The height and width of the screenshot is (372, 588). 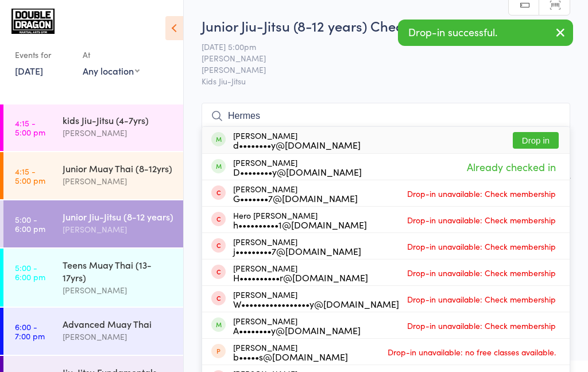 What do you see at coordinates (511, 166) in the screenshot?
I see `span: Already checked in` at bounding box center [511, 166].